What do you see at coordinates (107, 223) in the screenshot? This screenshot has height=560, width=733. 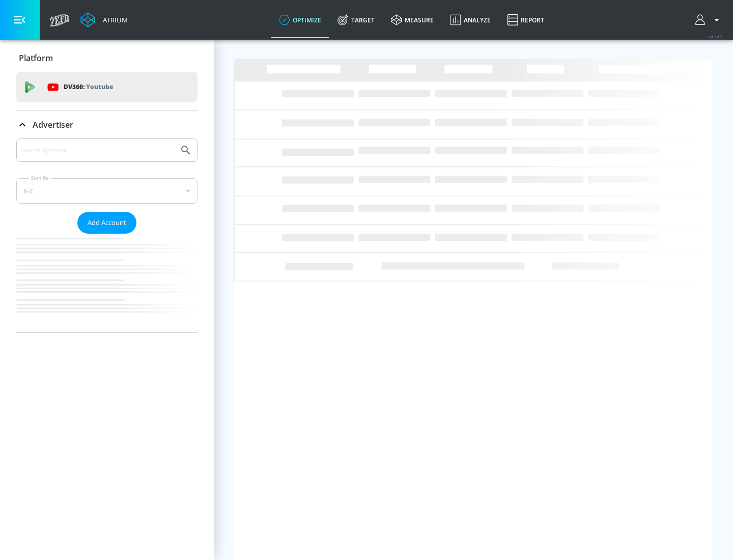 I see `button: Add Account` at bounding box center [107, 223].